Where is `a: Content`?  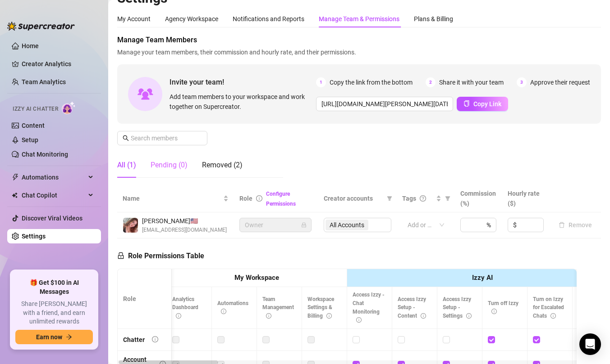 a: Content is located at coordinates (33, 125).